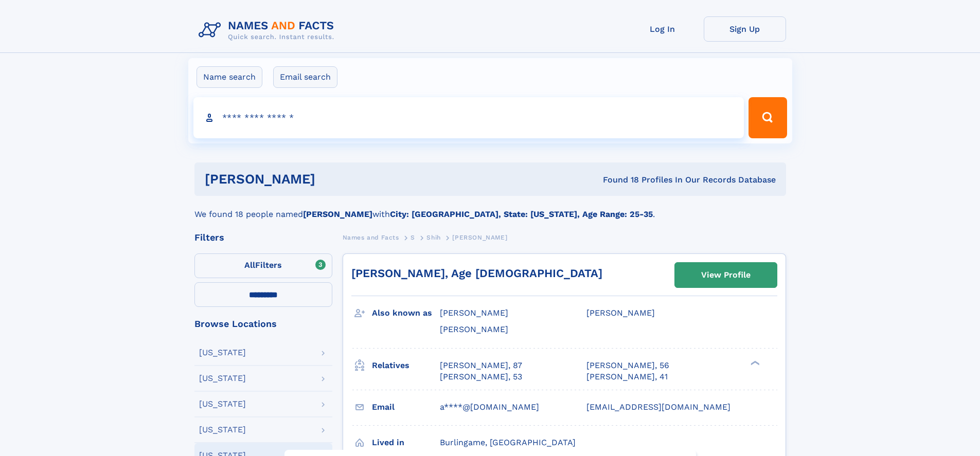  What do you see at coordinates (490, 209) in the screenshot?
I see `div: We found 18 people named with .` at bounding box center [490, 209].